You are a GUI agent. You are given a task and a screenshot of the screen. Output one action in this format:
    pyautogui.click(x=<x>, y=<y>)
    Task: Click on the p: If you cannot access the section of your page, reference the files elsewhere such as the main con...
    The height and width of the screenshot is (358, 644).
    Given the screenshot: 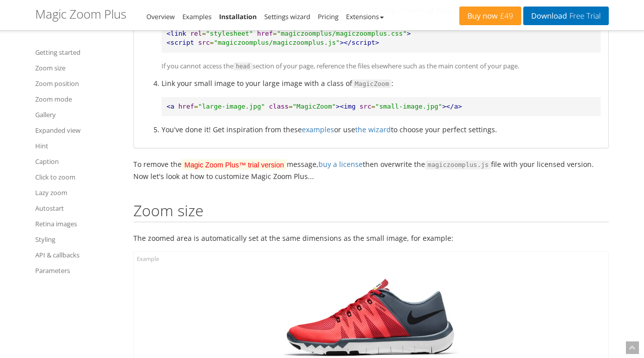 What is the action you would take?
    pyautogui.click(x=381, y=66)
    